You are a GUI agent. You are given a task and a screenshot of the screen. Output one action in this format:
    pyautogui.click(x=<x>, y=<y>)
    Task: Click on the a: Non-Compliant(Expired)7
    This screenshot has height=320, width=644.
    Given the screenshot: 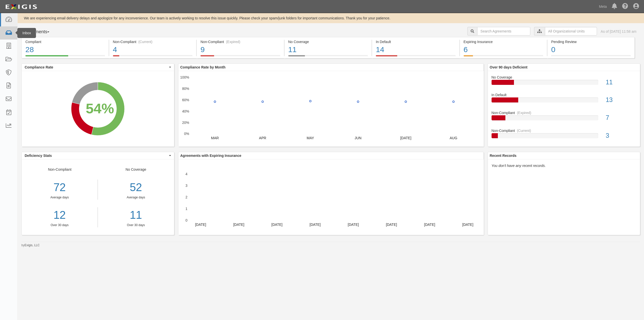 What is the action you would take?
    pyautogui.click(x=564, y=119)
    